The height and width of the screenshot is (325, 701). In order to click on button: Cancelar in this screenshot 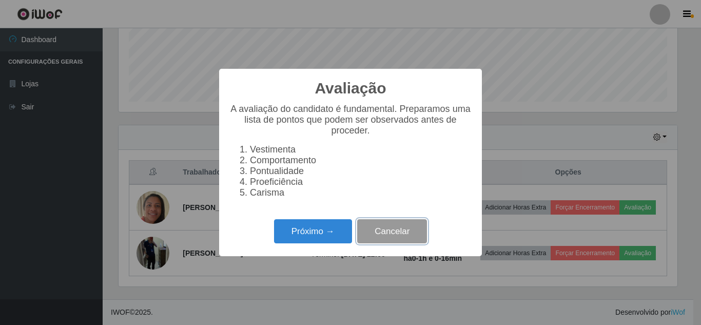, I will do `click(392, 231)`.